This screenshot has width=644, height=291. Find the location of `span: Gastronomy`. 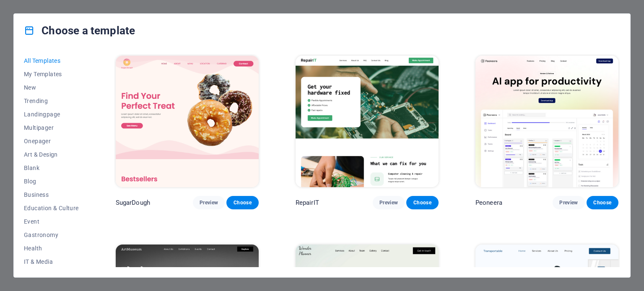

span: Gastronomy is located at coordinates (51, 235).